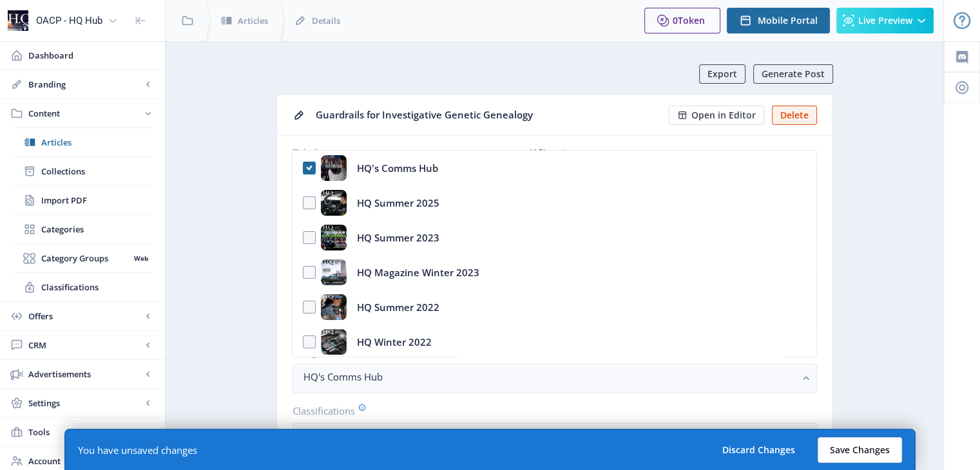 This screenshot has width=980, height=470. Describe the element at coordinates (334, 272) in the screenshot. I see `img: e06c6128-d2a8-42d6-93e4-2e55feea9c89.jpg` at that location.